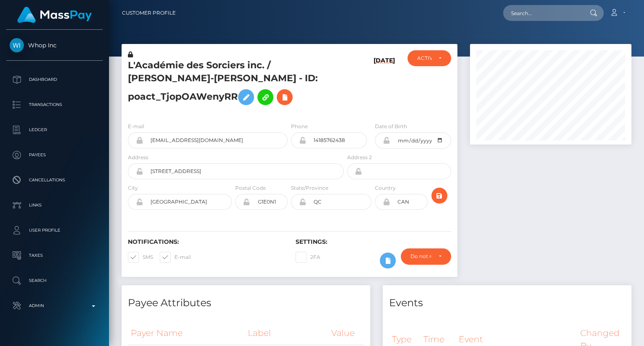 Image resolution: width=644 pixels, height=346 pixels. Describe the element at coordinates (391, 126) in the screenshot. I see `label: Date of Birth` at that location.